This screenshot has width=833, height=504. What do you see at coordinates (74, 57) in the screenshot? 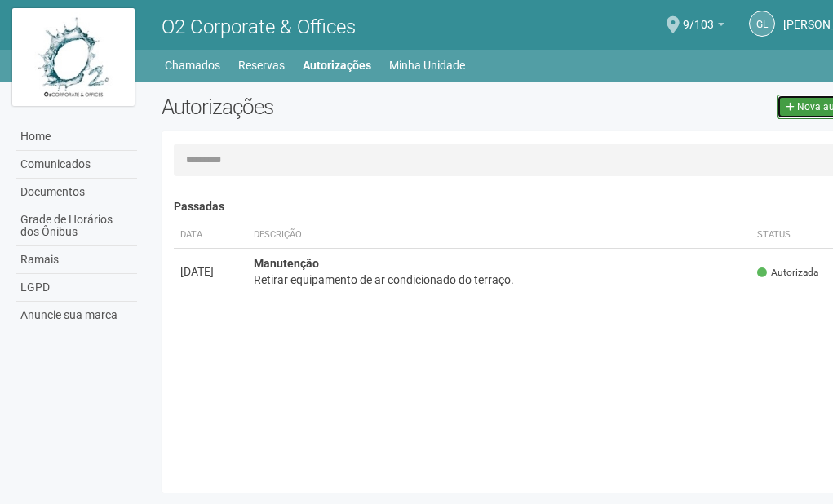
I see `img: logo.jpg` at bounding box center [74, 57].